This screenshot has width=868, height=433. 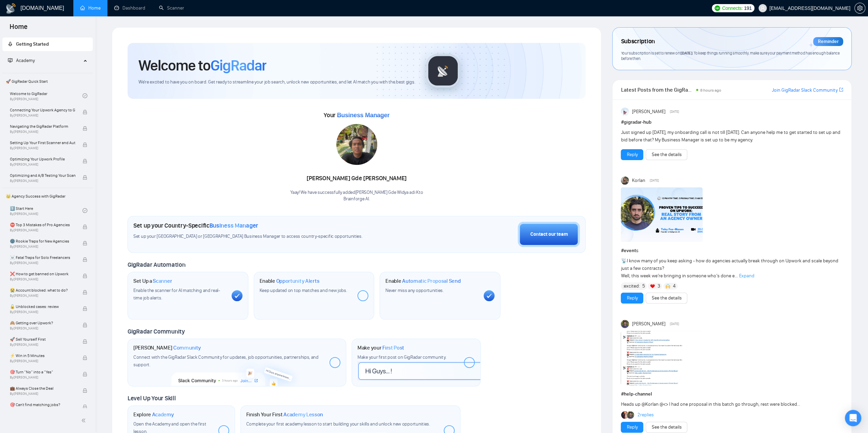 I want to click on span: ⛔ Top 3 Mistakes of Pro Agencies, so click(x=43, y=225).